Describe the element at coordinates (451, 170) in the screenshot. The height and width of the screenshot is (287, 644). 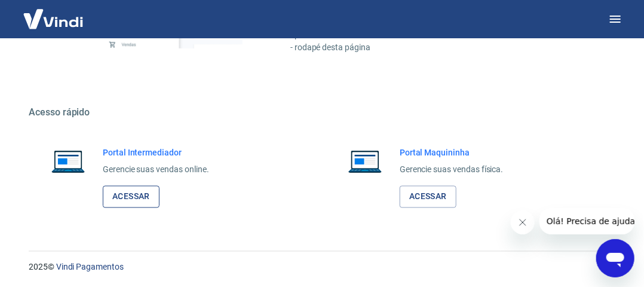
I see `p: Gerencie suas vendas física.` at that location.